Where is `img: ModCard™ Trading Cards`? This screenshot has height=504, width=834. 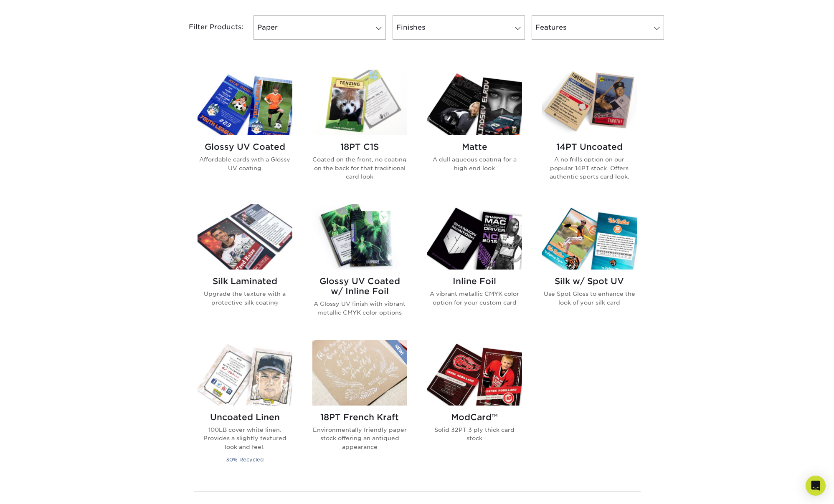 img: ModCard™ Trading Cards is located at coordinates (474, 373).